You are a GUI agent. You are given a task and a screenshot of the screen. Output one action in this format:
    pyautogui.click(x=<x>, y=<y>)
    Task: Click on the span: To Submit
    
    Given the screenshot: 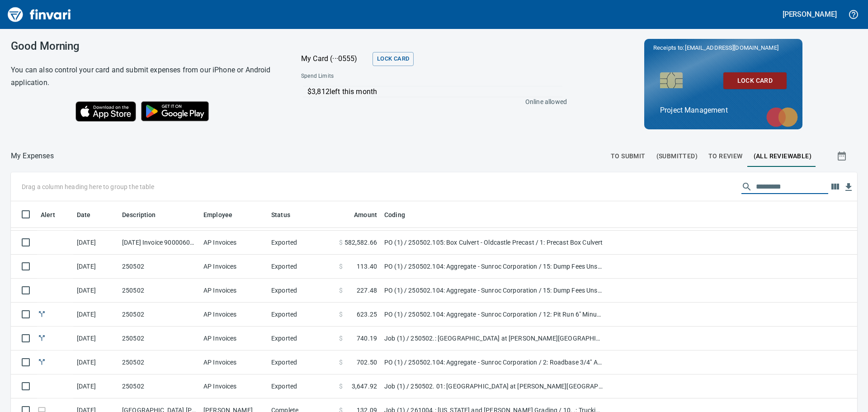 What is the action you would take?
    pyautogui.click(x=628, y=156)
    